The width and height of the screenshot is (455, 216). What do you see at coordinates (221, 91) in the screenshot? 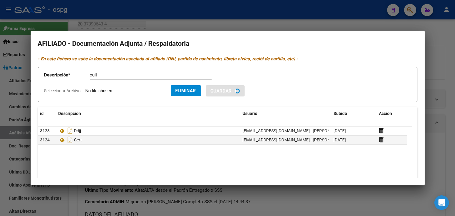
I see `span: Guardar` at bounding box center [221, 91].